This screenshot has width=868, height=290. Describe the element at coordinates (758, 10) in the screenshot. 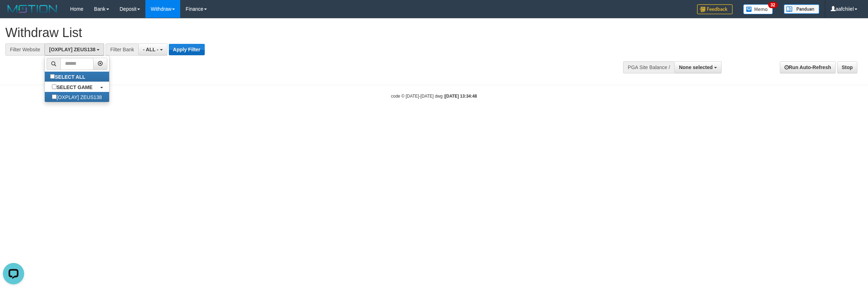

I see `img: Button%20Memo.svg` at that location.